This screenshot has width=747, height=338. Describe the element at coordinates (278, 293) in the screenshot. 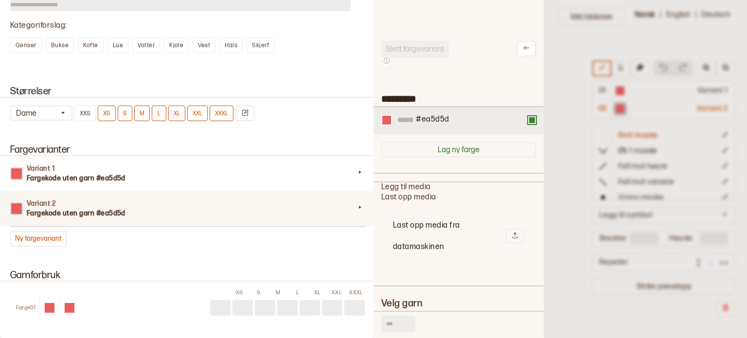

I see `div: M` at that location.